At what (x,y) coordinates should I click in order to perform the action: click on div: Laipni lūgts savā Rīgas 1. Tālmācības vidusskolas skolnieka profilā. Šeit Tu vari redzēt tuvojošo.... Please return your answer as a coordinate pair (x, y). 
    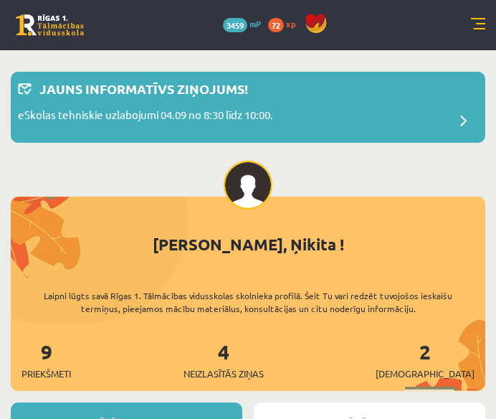
    Looking at the image, I should click on (248, 302).